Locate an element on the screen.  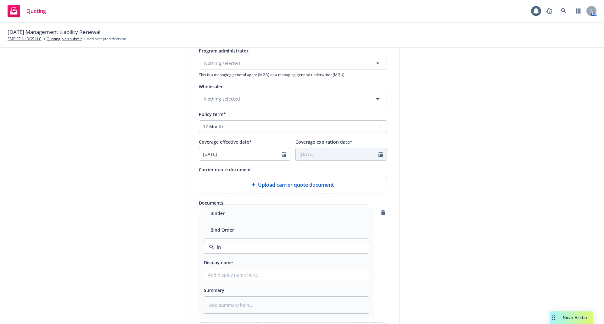
button: Nova Assist is located at coordinates (571, 318).